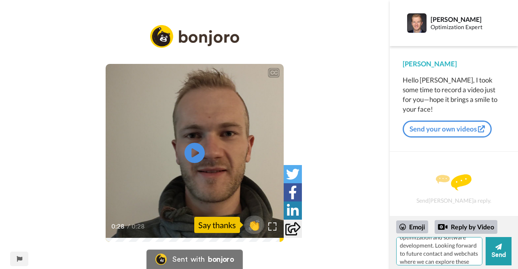  What do you see at coordinates (417, 23) in the screenshot?
I see `img: Profile Image` at bounding box center [417, 23].